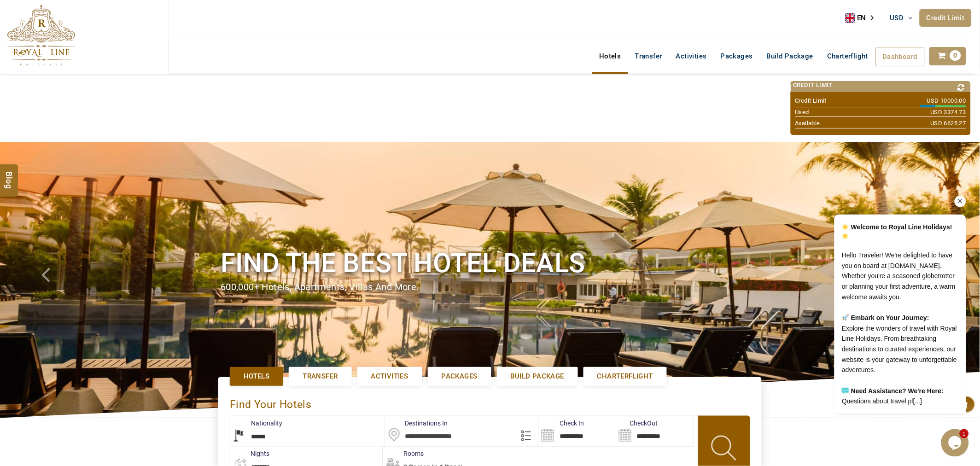 This screenshot has width=980, height=466. Describe the element at coordinates (490, 263) in the screenshot. I see `h1: Find the best hotel deals` at that location.